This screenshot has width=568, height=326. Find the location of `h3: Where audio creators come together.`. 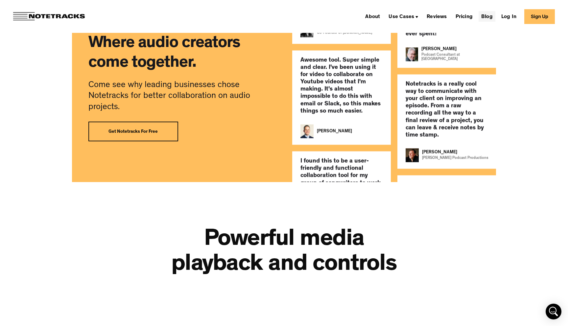

h3: Where audio creators come together. is located at coordinates (171, 54).